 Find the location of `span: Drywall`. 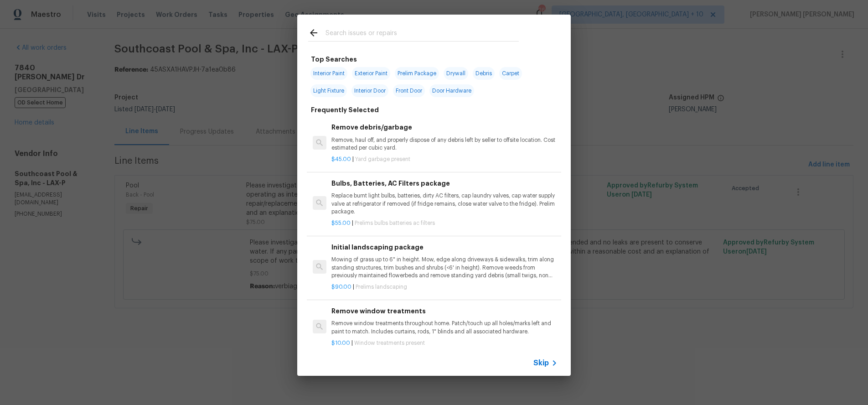

span: Drywall is located at coordinates (455, 74).